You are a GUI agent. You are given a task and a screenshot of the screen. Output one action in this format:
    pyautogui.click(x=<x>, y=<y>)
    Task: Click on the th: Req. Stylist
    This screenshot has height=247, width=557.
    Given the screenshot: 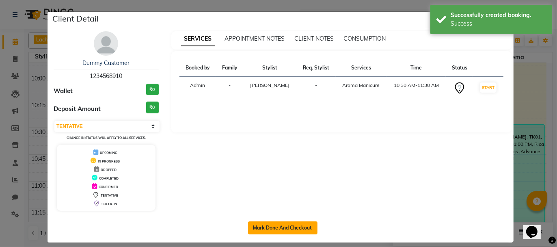 What is the action you would take?
    pyautogui.click(x=316, y=68)
    